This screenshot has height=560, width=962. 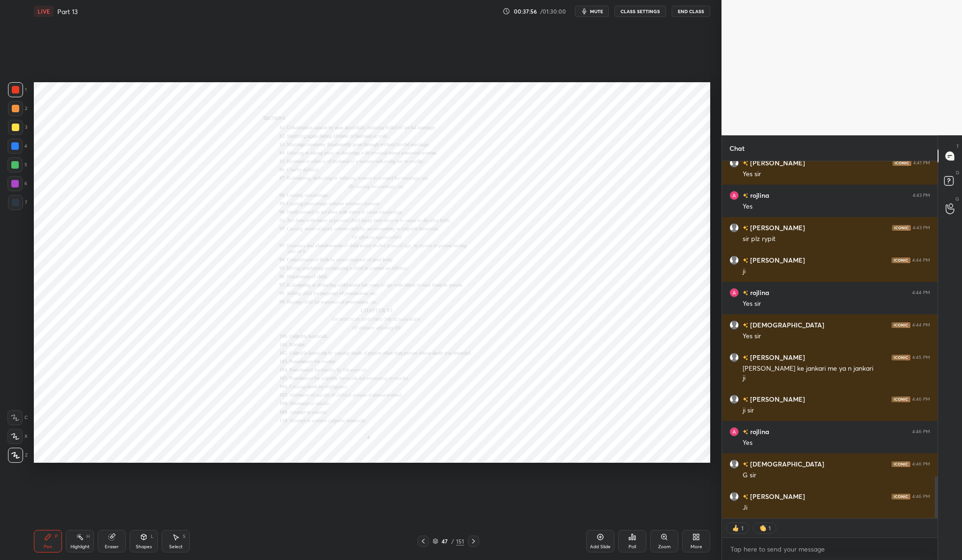 What do you see at coordinates (17, 203) in the screenshot?
I see `div: 7` at bounding box center [17, 203].